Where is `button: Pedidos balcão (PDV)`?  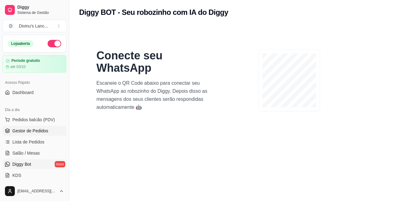 button: Pedidos balcão (PDV) is located at coordinates (34, 120).